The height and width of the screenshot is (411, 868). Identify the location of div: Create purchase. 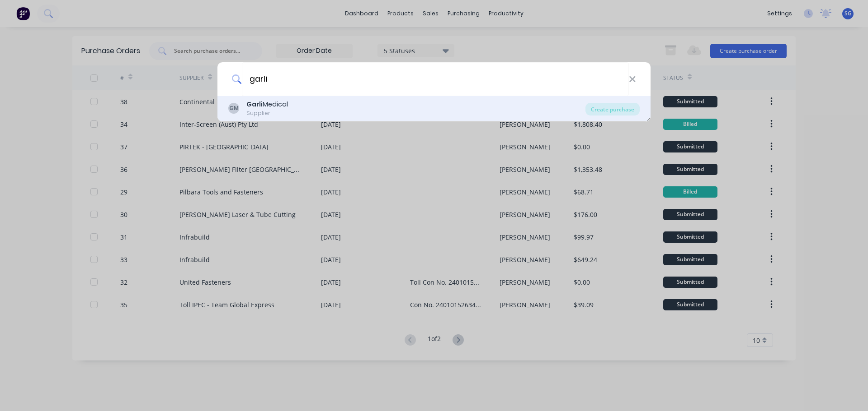
(612, 109).